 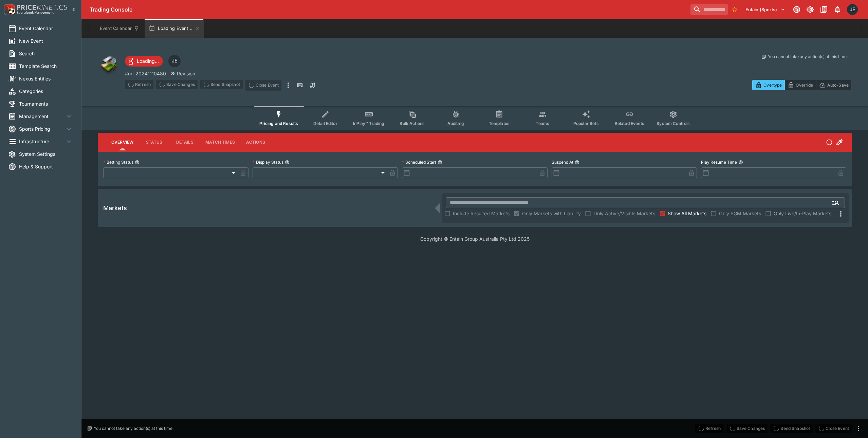 What do you see at coordinates (802, 85) in the screenshot?
I see `div: Start From` at bounding box center [802, 85].